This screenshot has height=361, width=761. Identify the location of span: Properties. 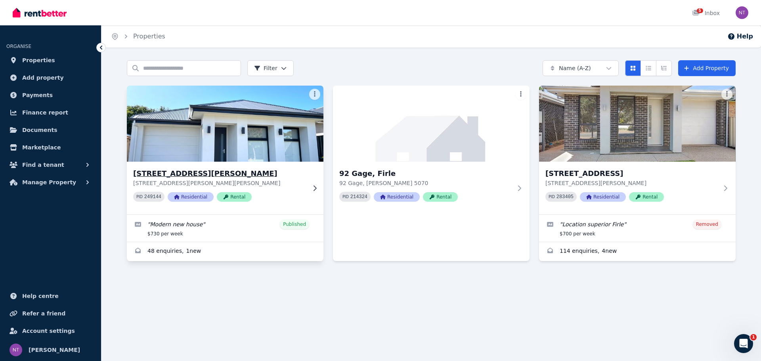
(38, 60).